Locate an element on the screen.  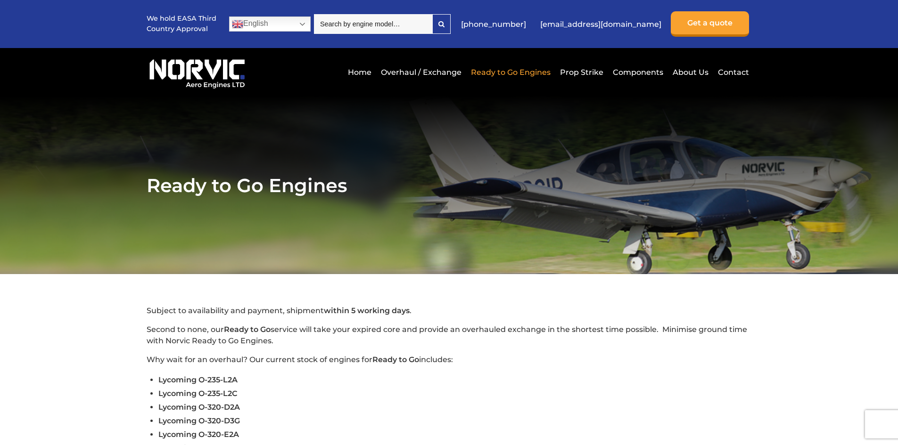
img: Norvic Aero Engines logo is located at coordinates (197, 72).